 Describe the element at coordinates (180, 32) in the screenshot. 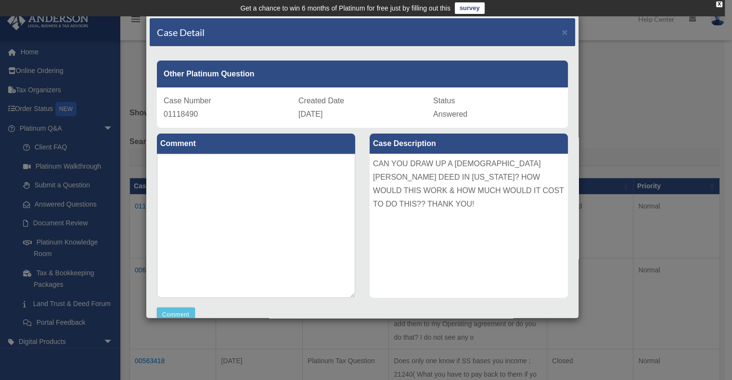

I see `h4: Case Detail` at that location.